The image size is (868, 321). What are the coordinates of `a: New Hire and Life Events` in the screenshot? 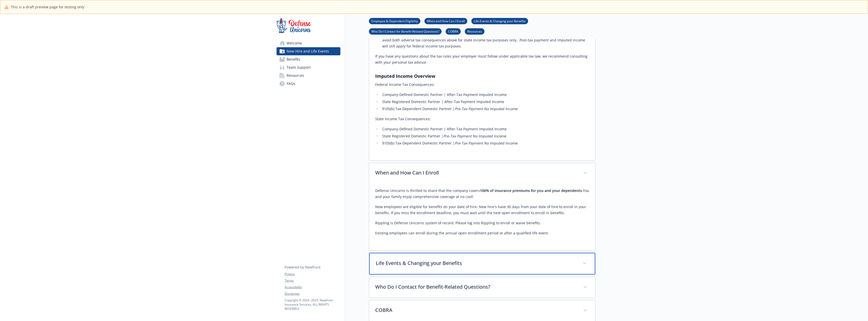 It's located at (309, 51).